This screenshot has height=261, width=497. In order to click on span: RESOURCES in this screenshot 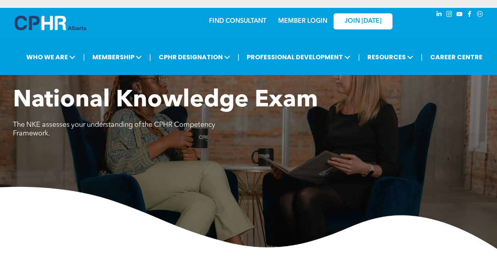, I will do `click(390, 57)`.